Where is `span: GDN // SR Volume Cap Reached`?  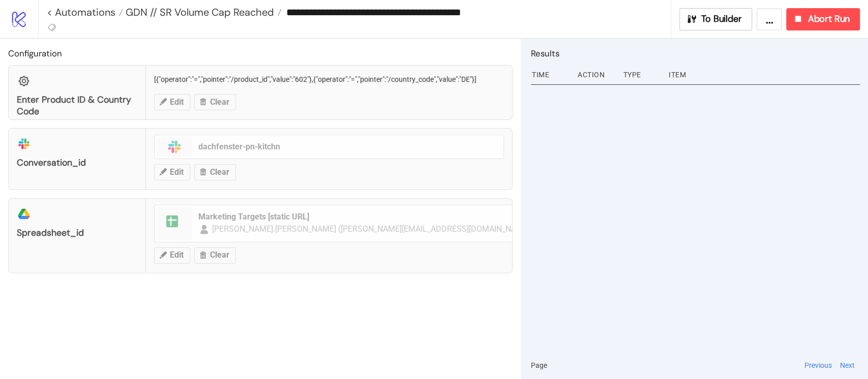 span: GDN // SR Volume Cap Reached is located at coordinates (198, 12).